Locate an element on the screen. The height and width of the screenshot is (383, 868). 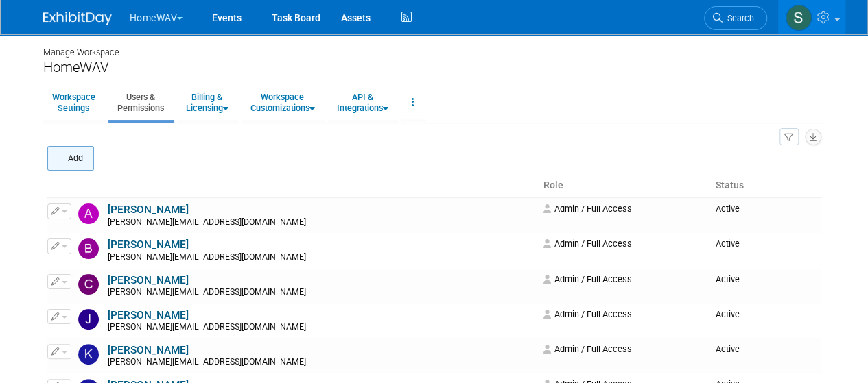
img: Chris Harwell is located at coordinates (88, 285).